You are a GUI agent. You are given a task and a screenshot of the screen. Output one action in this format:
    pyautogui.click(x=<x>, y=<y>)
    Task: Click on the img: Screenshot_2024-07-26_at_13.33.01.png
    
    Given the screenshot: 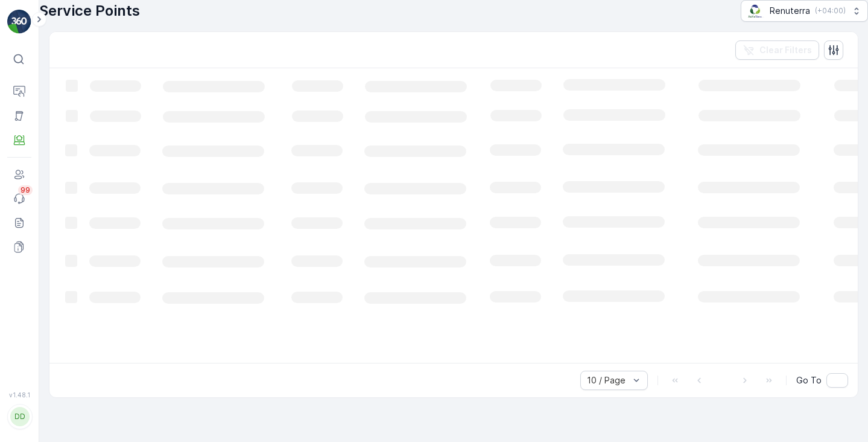 What is the action you would take?
    pyautogui.click(x=755, y=11)
    